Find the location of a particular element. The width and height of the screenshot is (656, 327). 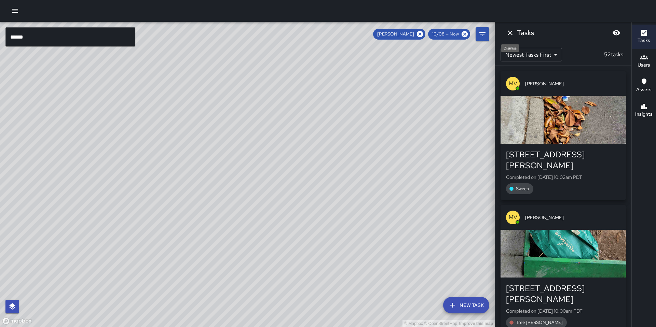

button: Dismiss is located at coordinates (510, 33).